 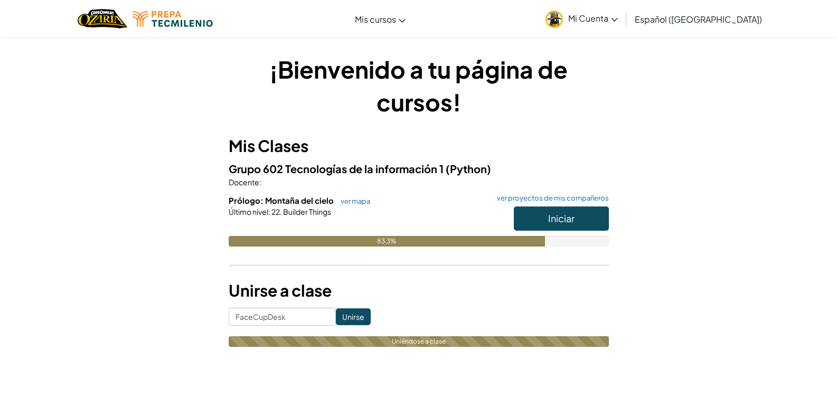 What do you see at coordinates (419, 342) in the screenshot?
I see `div: Uniéndose a clase` at bounding box center [419, 342].